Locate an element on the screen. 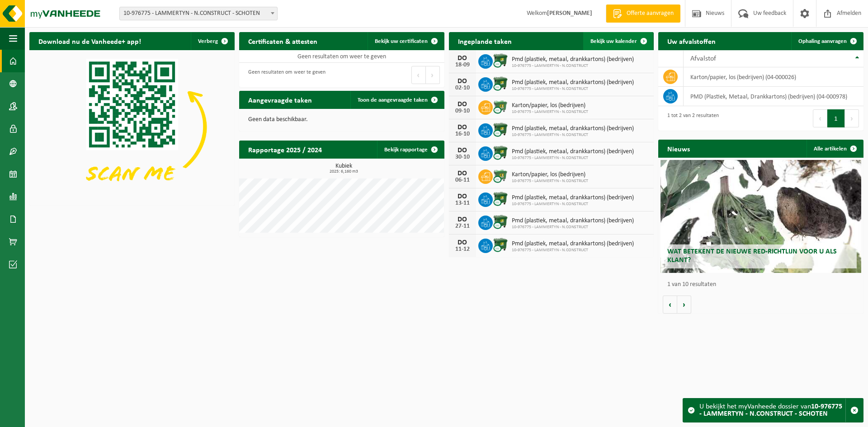  a: Ophaling aanvragen is located at coordinates (827, 41).